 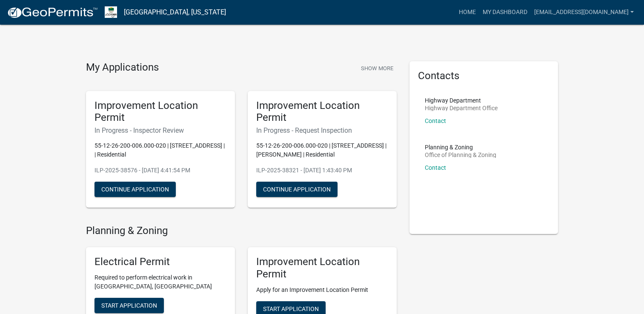 What do you see at coordinates (461, 147) in the screenshot?
I see `p: Planning & Zoning` at bounding box center [461, 147].